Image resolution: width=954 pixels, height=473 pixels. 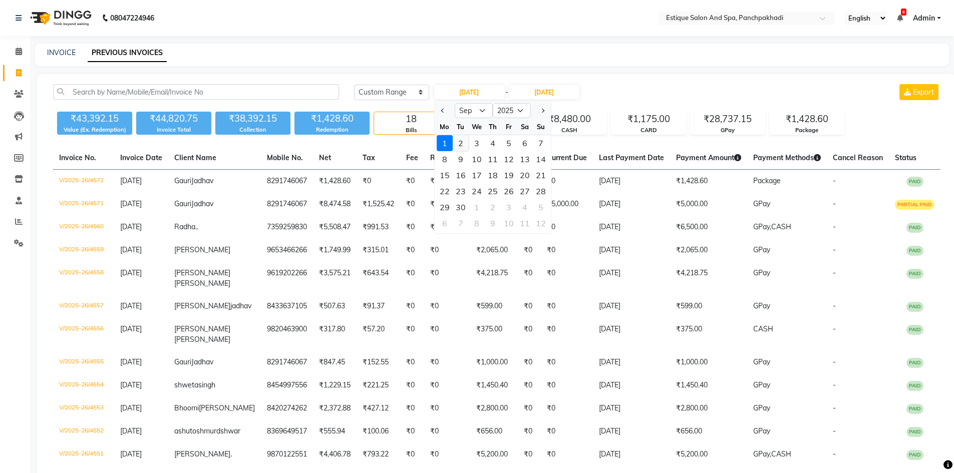 I want to click on div: Friday, September 26, 2025, so click(x=509, y=191).